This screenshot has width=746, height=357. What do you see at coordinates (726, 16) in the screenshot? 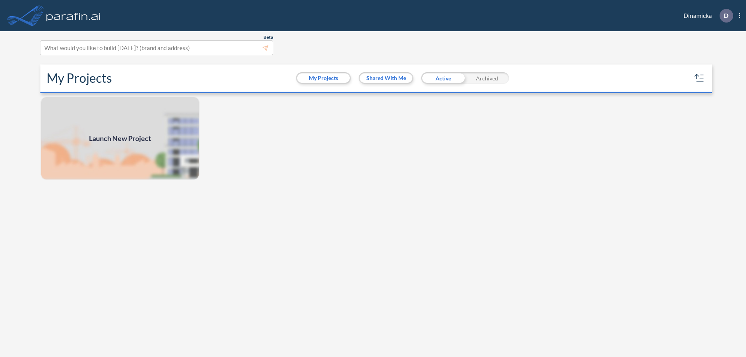
I see `p: D` at bounding box center [726, 16].